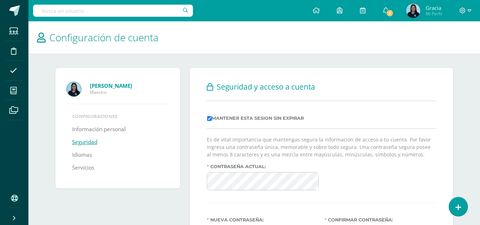 The image size is (480, 225). I want to click on img: 8833d992d5aa244a12ba0a0c163d81f0.png, so click(413, 11).